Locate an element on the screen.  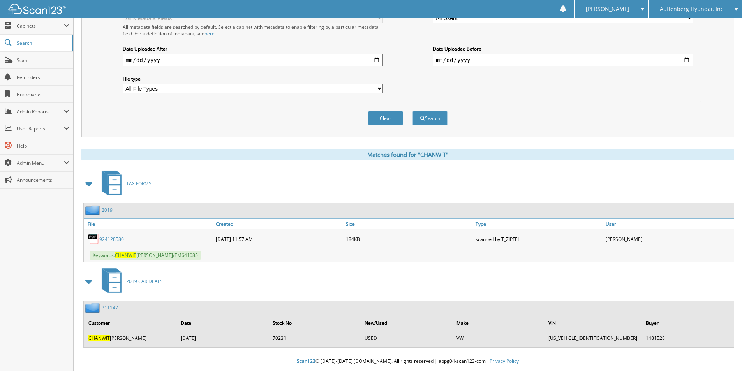
a: User is located at coordinates (669, 224).